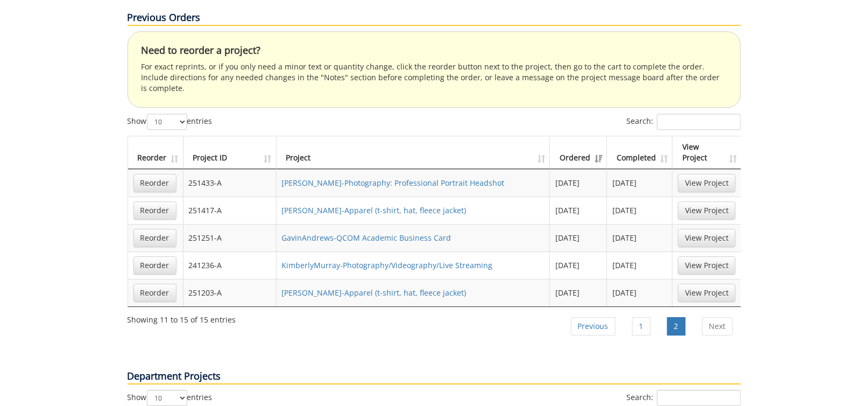  What do you see at coordinates (387, 265) in the screenshot?
I see `a: KimberlyMurray-Photography/Videography/Live Streaming` at bounding box center [387, 265].